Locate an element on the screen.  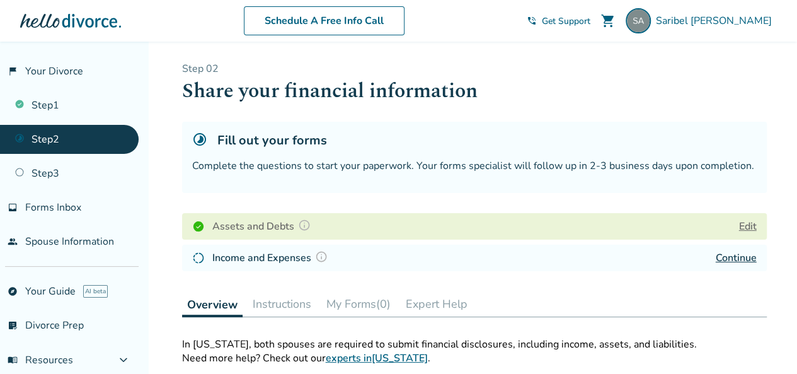
img: In Progress is located at coordinates (198, 258).